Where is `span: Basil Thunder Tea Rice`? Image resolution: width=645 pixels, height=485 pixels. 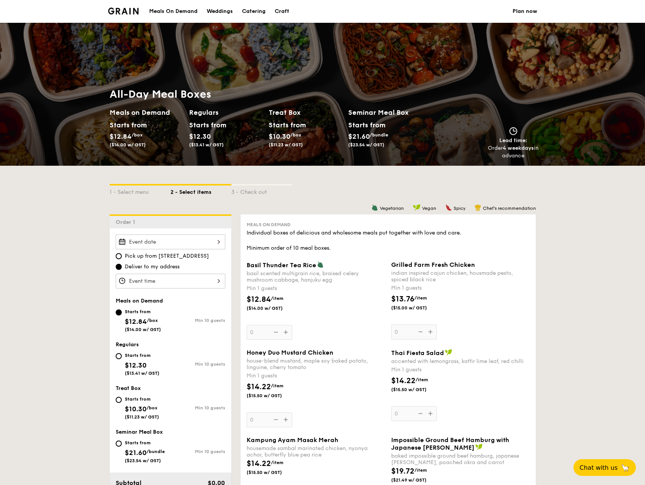
span: Basil Thunder Tea Rice is located at coordinates (281, 265).